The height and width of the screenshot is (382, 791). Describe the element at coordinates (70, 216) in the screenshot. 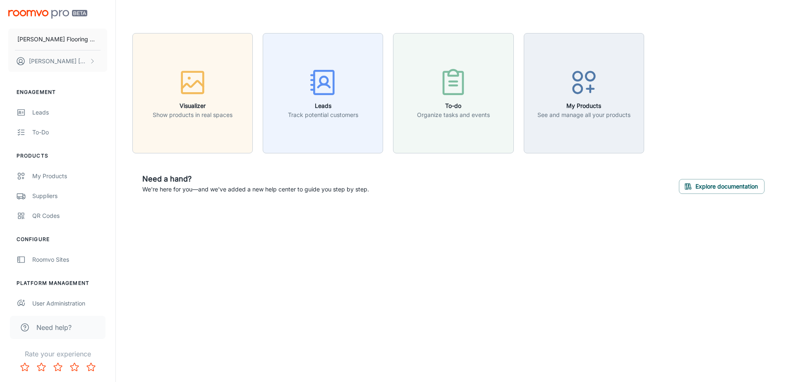

I see `div: QR Codes` at that location.